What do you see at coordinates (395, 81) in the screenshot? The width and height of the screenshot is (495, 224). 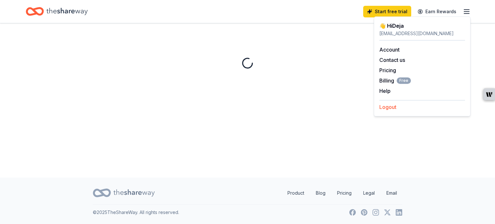 I see `button: BillingFree` at bounding box center [395, 81].